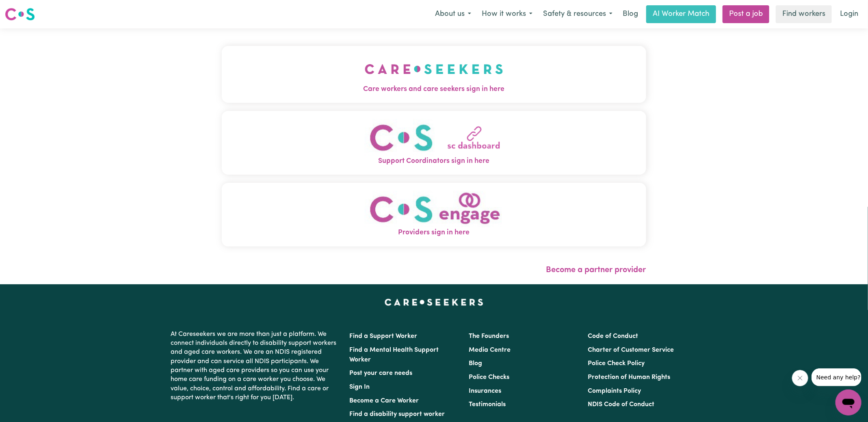  Describe the element at coordinates (746, 14) in the screenshot. I see `a: Post a job` at that location.